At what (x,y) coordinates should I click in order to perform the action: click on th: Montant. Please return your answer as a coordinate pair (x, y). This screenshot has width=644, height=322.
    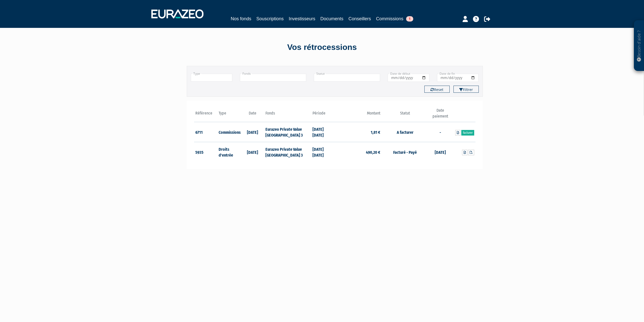
    Looking at the image, I should click on (358, 115).